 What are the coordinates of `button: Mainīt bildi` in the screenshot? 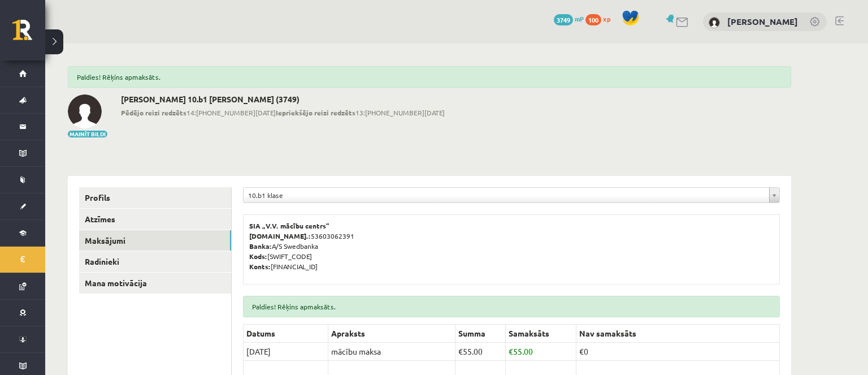 It's located at (88, 134).